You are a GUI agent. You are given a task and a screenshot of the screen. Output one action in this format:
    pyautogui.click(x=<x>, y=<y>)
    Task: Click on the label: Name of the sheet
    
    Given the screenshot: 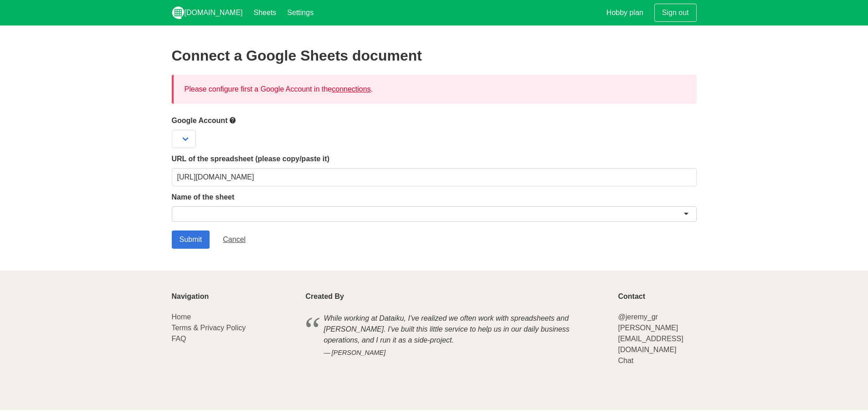 What is the action you would take?
    pyautogui.click(x=434, y=198)
    